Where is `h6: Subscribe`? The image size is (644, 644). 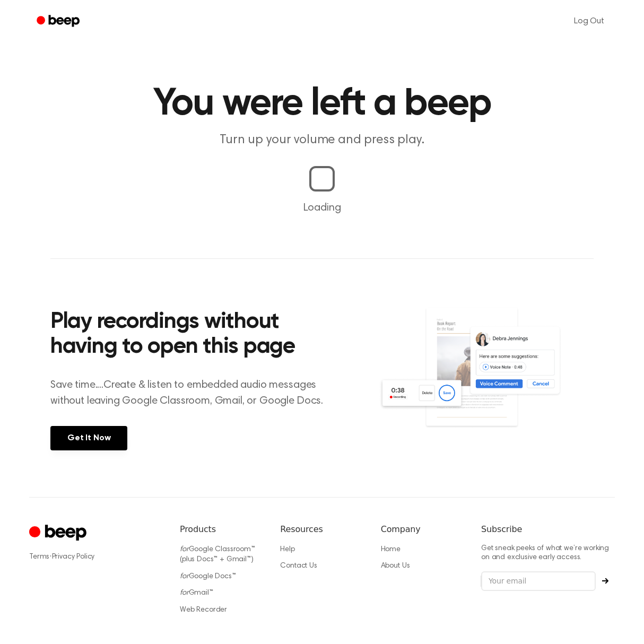
h6: Subscribe is located at coordinates (548, 529).